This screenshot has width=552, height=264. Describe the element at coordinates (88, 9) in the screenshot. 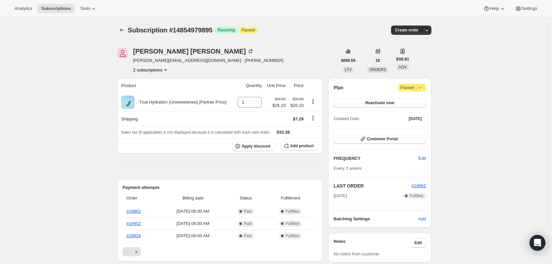

I see `button: Tools` at that location.